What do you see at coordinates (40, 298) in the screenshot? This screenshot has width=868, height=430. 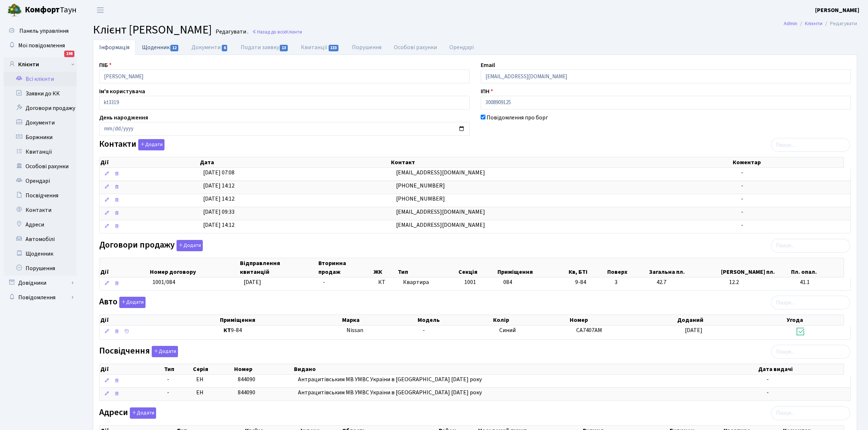 I see `a: Повідомлення` at bounding box center [40, 298].